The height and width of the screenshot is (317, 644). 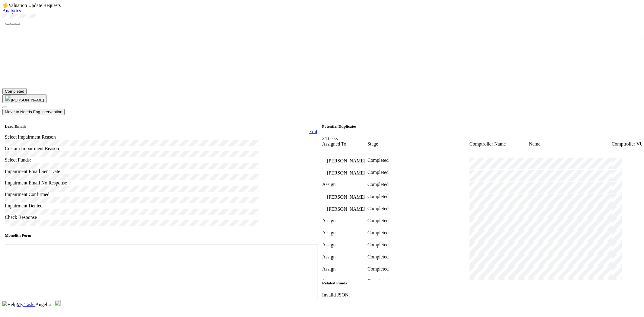 I want to click on span: Stage, so click(x=373, y=144).